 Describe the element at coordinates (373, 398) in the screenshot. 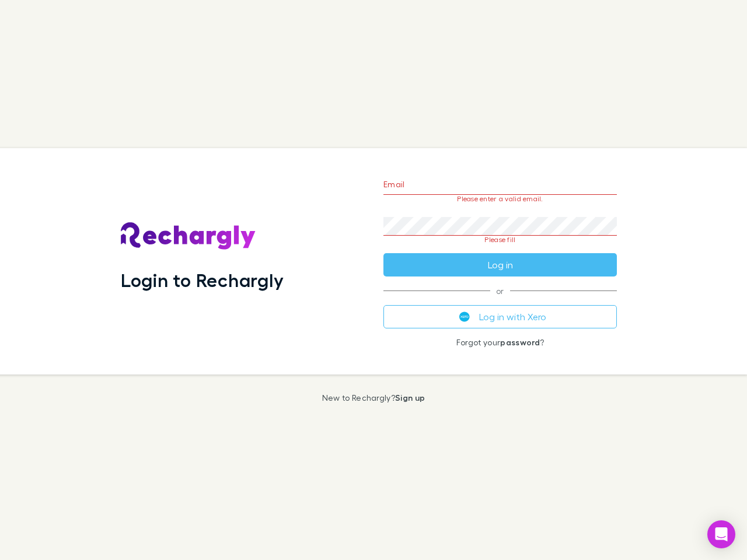

I see `p: New to Rechargly?` at that location.